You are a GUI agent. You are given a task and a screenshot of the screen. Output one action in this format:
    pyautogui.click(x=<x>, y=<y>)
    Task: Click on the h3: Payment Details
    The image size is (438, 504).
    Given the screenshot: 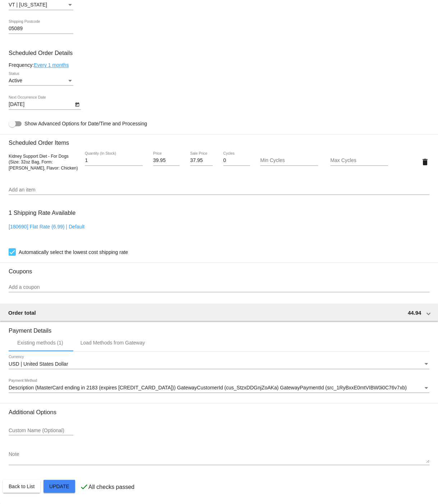 What is the action you would take?
    pyautogui.click(x=219, y=328)
    